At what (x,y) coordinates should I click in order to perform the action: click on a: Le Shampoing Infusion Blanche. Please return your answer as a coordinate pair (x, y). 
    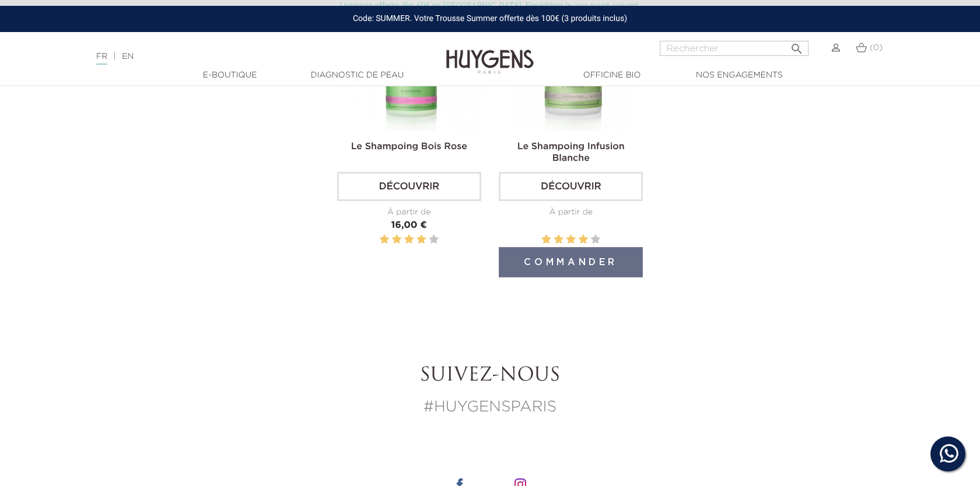
    Looking at the image, I should click on (571, 153).